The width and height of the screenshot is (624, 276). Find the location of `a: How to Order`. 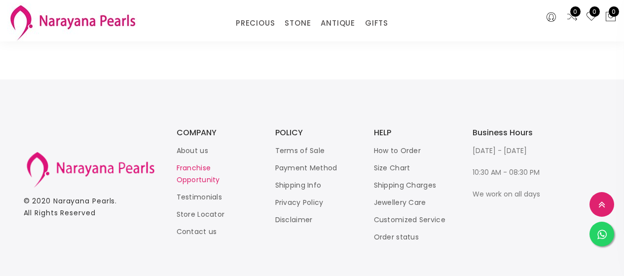

a: How to Order is located at coordinates (397, 150).